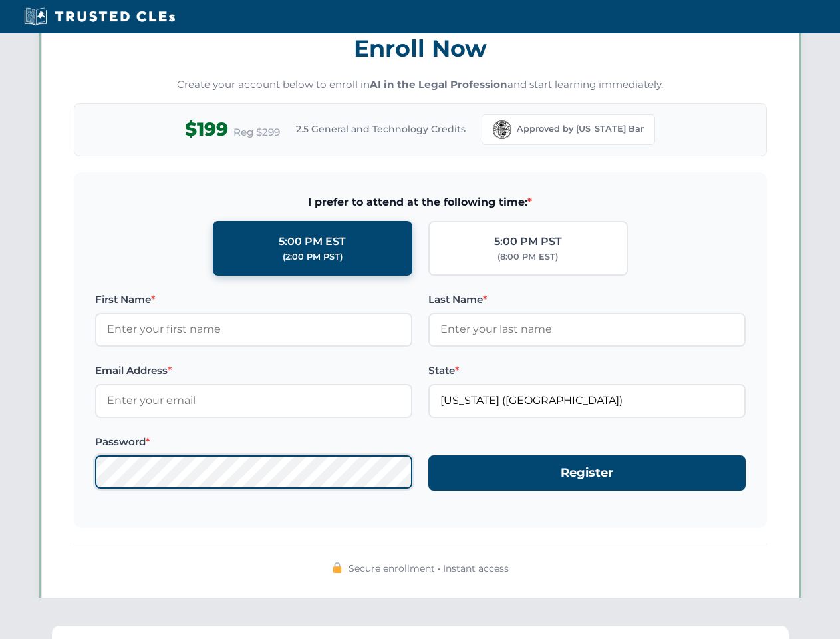 This screenshot has width=840, height=639. I want to click on img: Florida Bar, so click(502, 130).